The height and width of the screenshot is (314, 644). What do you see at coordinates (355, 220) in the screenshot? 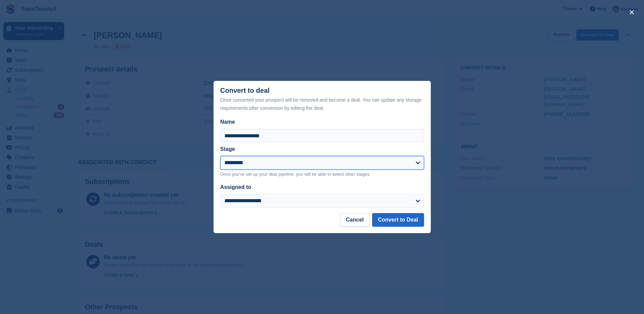
I see `button: Cancel` at bounding box center [355, 220].